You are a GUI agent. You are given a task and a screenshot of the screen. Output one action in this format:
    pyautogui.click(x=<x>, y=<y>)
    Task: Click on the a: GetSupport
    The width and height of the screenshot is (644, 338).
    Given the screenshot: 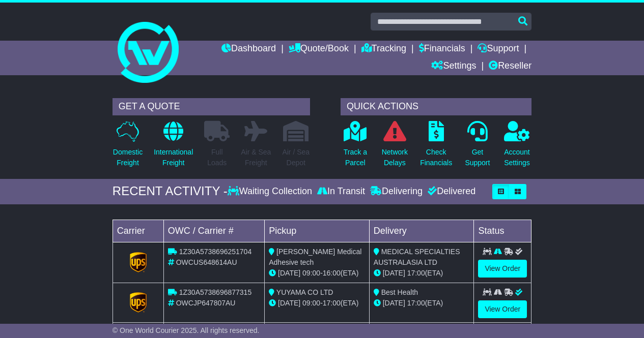 What is the action you would take?
    pyautogui.click(x=477, y=147)
    